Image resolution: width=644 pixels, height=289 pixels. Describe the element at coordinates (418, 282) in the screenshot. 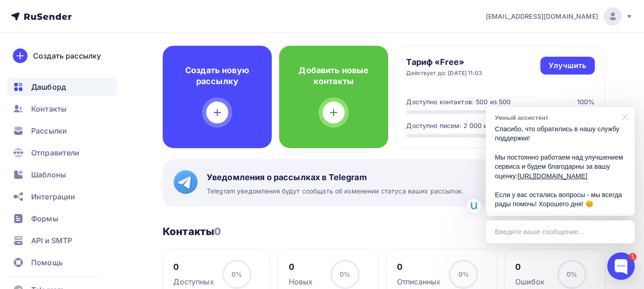

I see `div: Отписанных` at that location.